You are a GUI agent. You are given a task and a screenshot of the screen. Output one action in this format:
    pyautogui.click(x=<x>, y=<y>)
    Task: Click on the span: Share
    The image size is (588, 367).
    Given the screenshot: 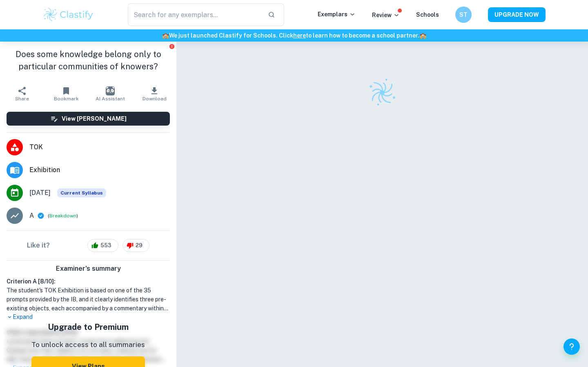 What is the action you would take?
    pyautogui.click(x=22, y=98)
    